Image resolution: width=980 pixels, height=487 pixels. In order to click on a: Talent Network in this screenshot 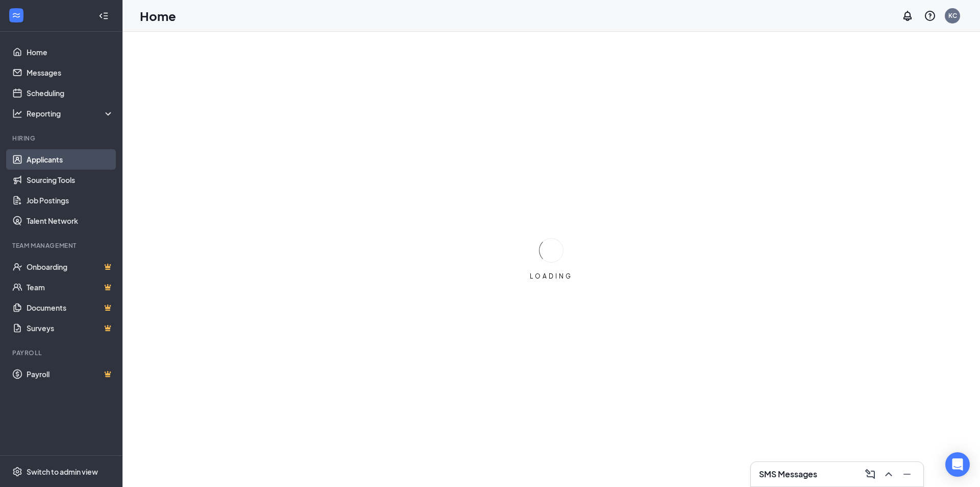, I will do `click(70, 221)`.